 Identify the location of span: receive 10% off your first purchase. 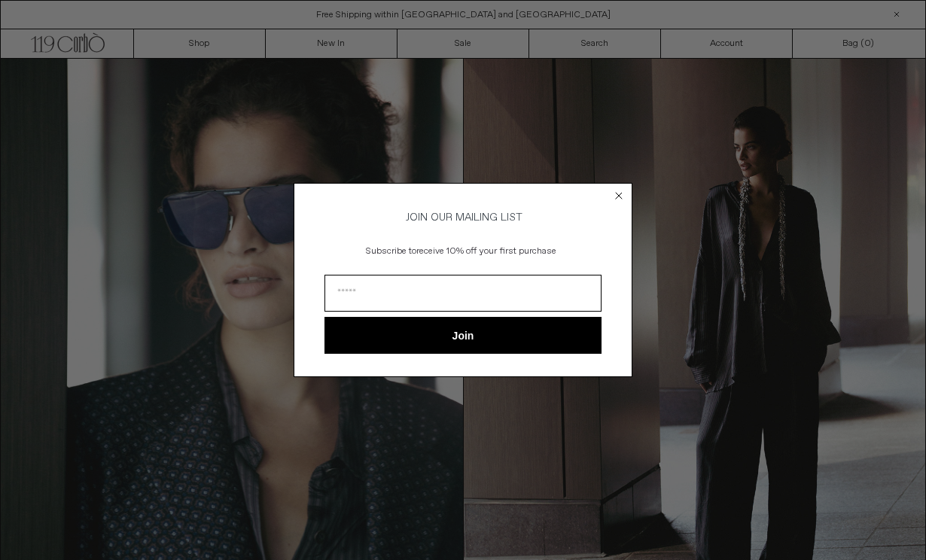
(486, 252).